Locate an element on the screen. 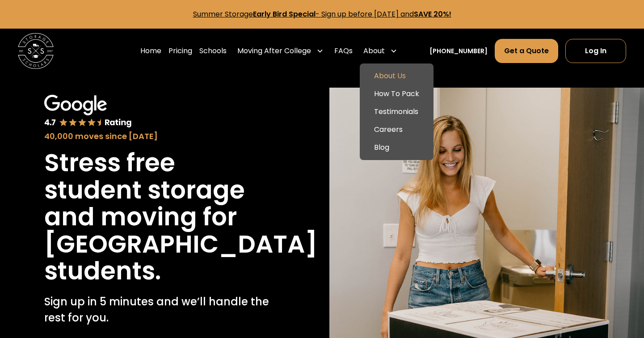  a: Get a Quote is located at coordinates (526, 51).